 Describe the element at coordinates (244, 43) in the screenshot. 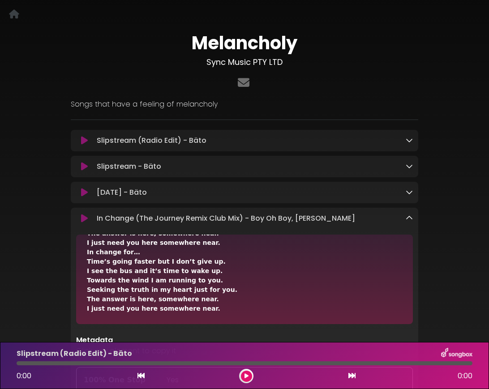

I see `h1: Melancholy` at that location.